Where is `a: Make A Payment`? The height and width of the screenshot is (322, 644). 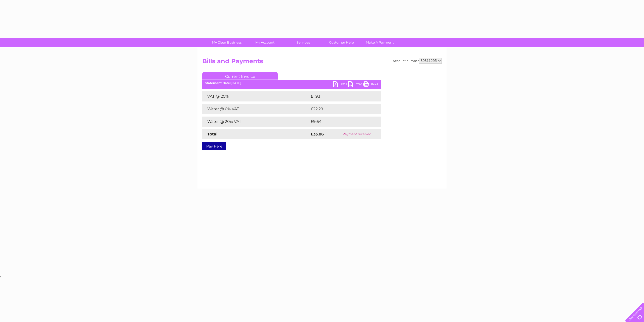
a: Make A Payment is located at coordinates (379, 42).